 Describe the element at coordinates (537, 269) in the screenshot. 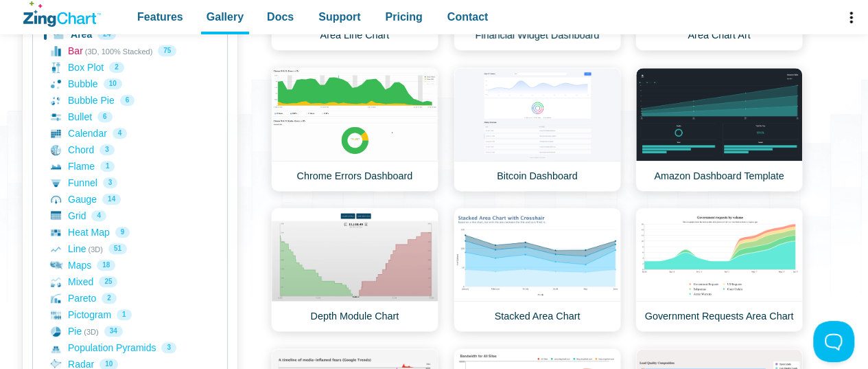

I see `a: Stacked Area Chart` at that location.